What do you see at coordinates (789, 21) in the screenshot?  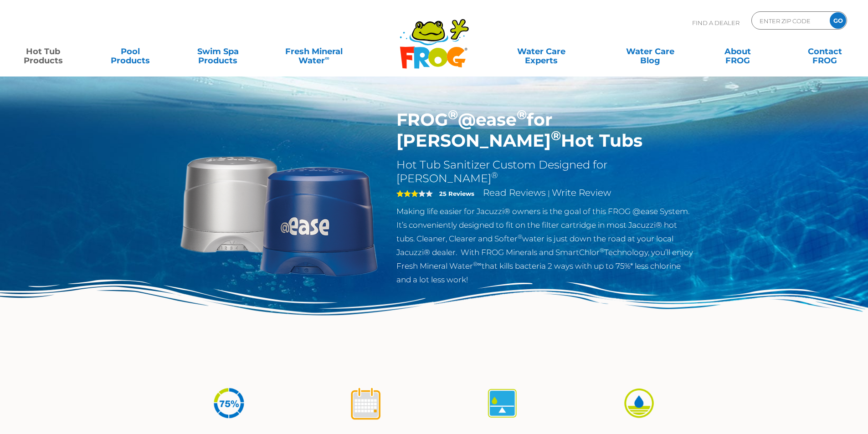 I see `input: Zip Code Form` at bounding box center [789, 21].